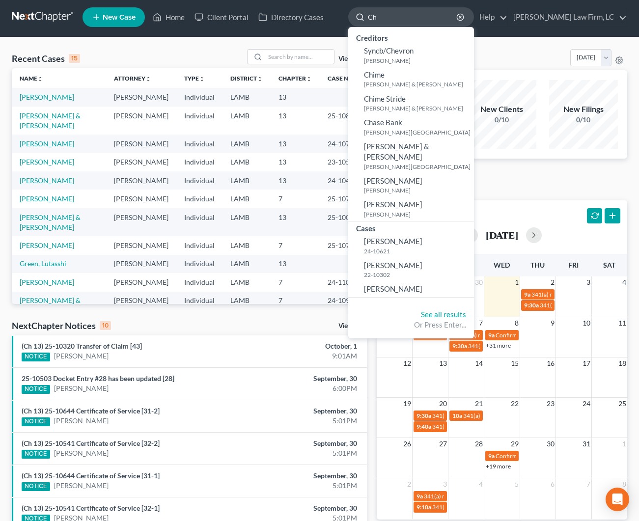 The height and width of the screenshot is (521, 639). I want to click on span: 25, so click(622, 404).